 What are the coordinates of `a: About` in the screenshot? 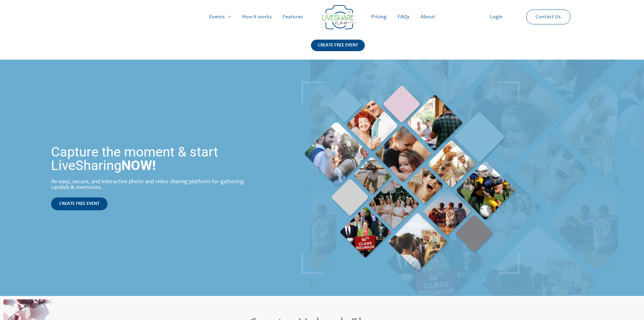 It's located at (428, 17).